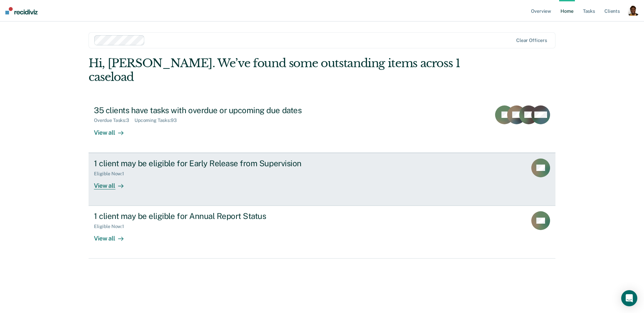  What do you see at coordinates (322, 232) in the screenshot?
I see `a: 1 client may be eligible for Annual Report StatusEligible Now:1View all` at bounding box center [322, 232].